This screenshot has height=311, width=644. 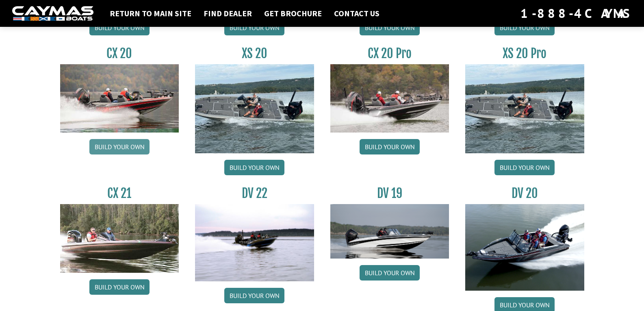 I want to click on h3: CX 21, so click(x=120, y=193).